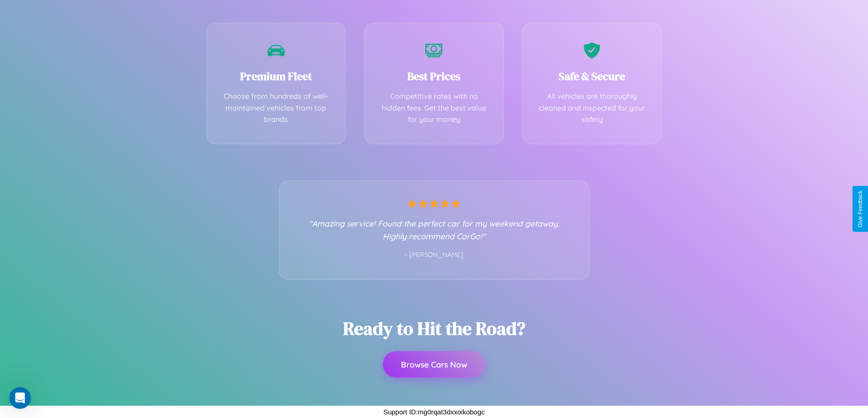  What do you see at coordinates (434, 230) in the screenshot?
I see `p: "Amazing service! Found the perfect car for my weekend getaway. Highly recommend CarGo!"` at bounding box center [434, 230].